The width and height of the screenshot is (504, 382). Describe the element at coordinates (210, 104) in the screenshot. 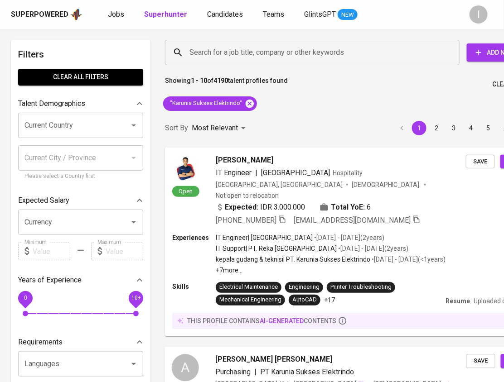

I see `div: "Karunia Sukses Elektrindo"` at that location.